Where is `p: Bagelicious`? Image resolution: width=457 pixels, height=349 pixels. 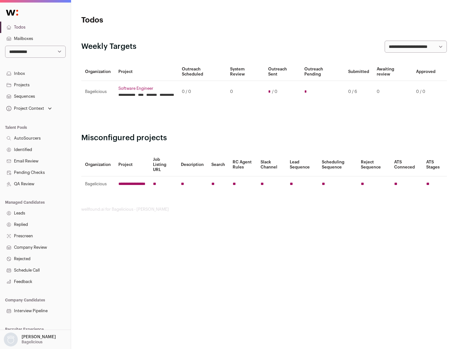
p: Bagelicious is located at coordinates (32, 342).